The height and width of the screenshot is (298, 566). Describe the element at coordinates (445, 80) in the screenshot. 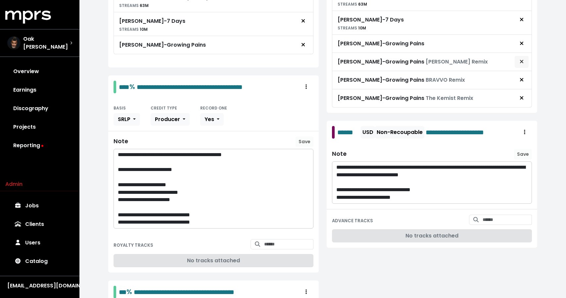

I see `span: BRAVVO Remix` at that location.